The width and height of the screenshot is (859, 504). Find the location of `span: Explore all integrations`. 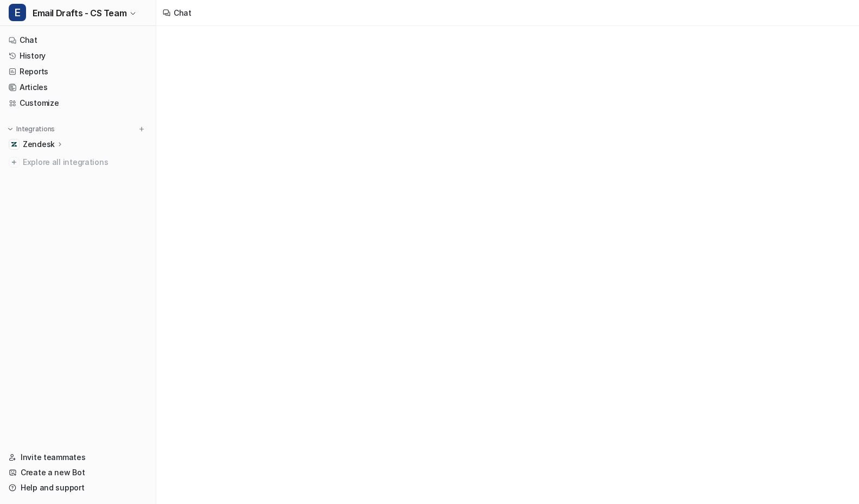

span: Explore all integrations is located at coordinates (85, 162).